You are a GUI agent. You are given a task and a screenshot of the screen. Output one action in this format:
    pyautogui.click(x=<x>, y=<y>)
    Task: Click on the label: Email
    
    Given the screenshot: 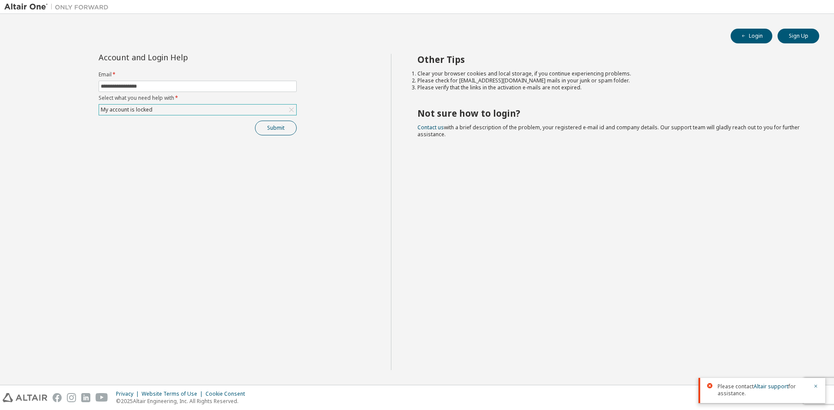 What is the action you would take?
    pyautogui.click(x=198, y=75)
    